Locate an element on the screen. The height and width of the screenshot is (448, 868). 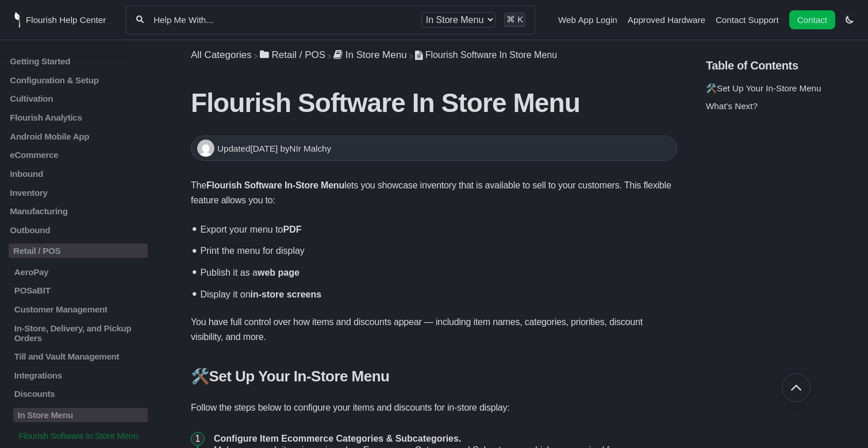
a: Breadcrumb link to All Categories is located at coordinates (221, 55).